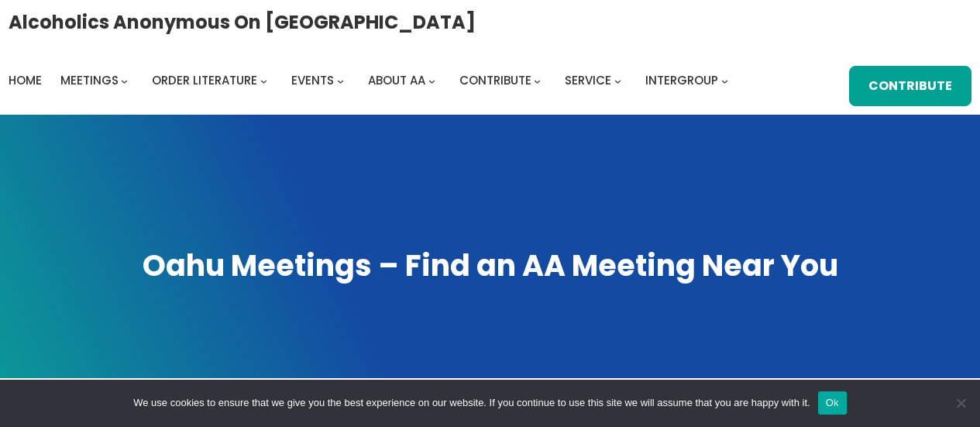 The height and width of the screenshot is (427, 980). What do you see at coordinates (961, 403) in the screenshot?
I see `span: No` at bounding box center [961, 403].